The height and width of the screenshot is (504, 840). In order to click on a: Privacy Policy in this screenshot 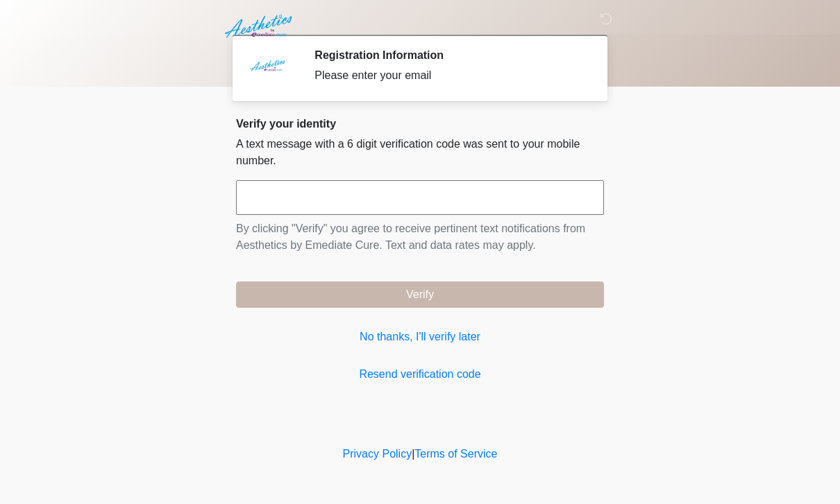, I will do `click(378, 453)`.